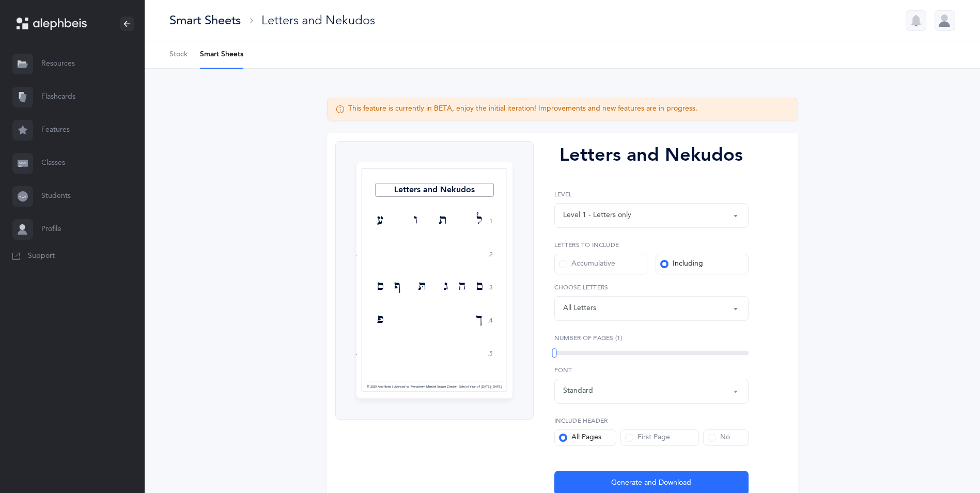  I want to click on button: All Letters, so click(652, 309).